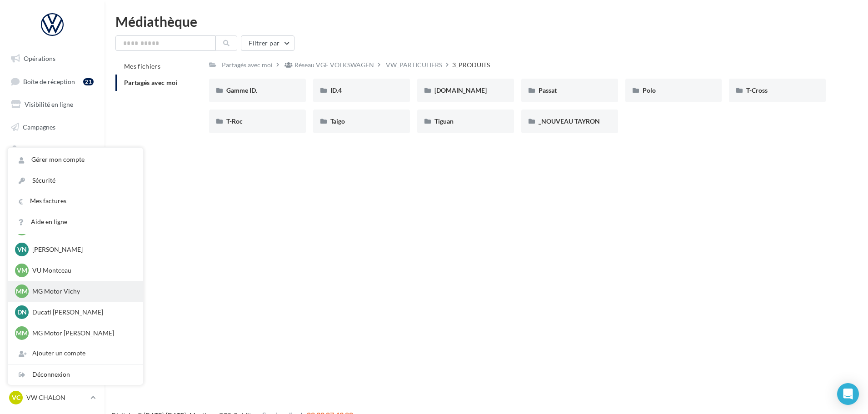 The height and width of the screenshot is (414, 868). I want to click on span: VC, so click(16, 398).